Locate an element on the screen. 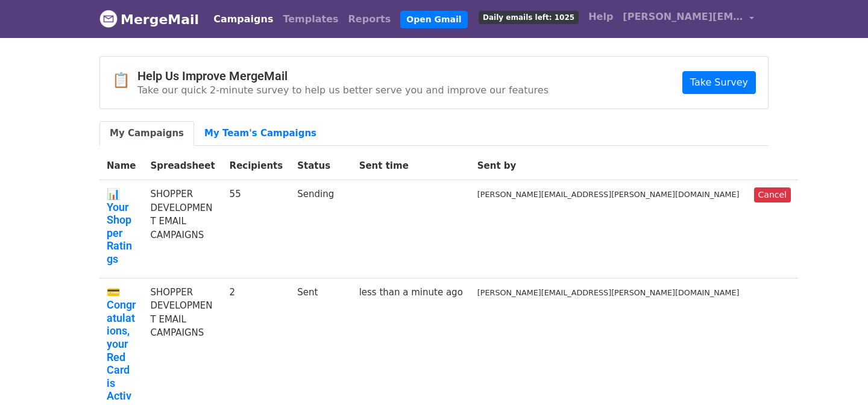 This screenshot has width=868, height=405. a: Take Survey is located at coordinates (719, 83).